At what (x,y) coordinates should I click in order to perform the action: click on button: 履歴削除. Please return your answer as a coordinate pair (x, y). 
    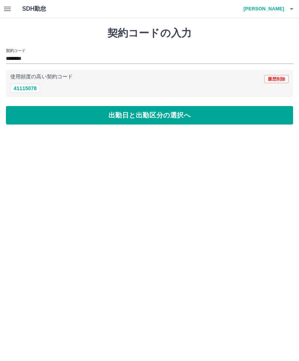
    Looking at the image, I should click on (277, 79).